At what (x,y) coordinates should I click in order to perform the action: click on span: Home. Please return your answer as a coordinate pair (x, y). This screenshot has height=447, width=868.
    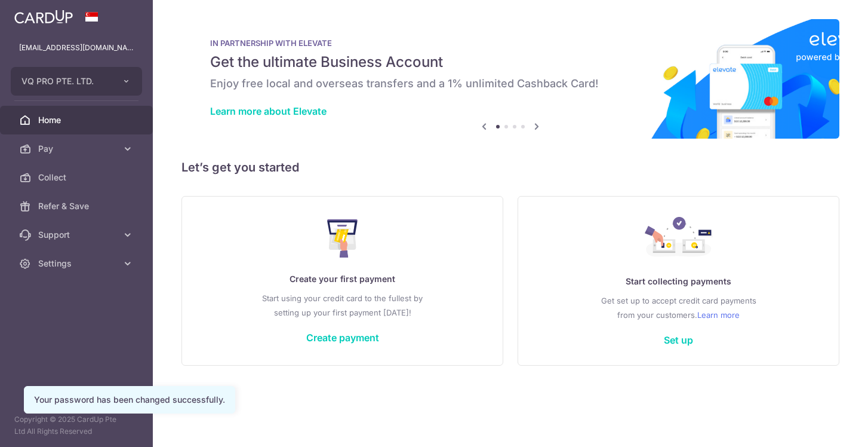
    Looking at the image, I should click on (78, 120).